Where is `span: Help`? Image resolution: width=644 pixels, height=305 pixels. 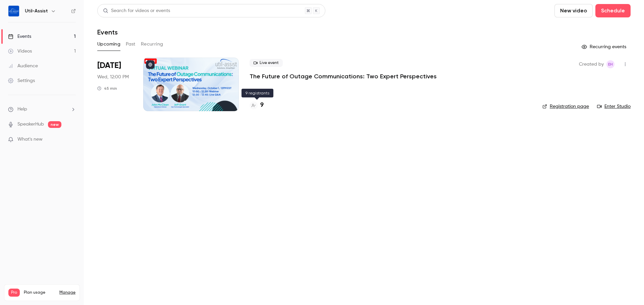 span: Help is located at coordinates (22, 109).